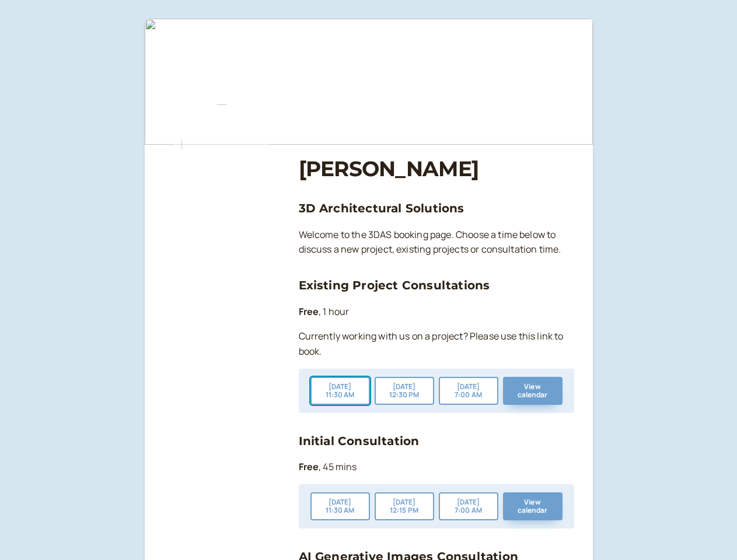 The height and width of the screenshot is (560, 737). I want to click on p: Currently working with us on a project? Please use this link to book., so click(437, 344).